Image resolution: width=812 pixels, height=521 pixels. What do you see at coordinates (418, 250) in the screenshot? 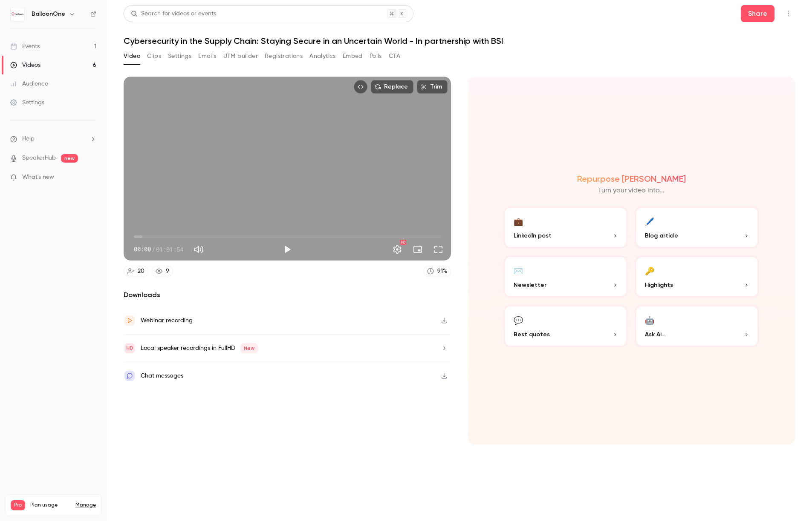
I see `button: Turn on miniplayer` at bounding box center [418, 250].